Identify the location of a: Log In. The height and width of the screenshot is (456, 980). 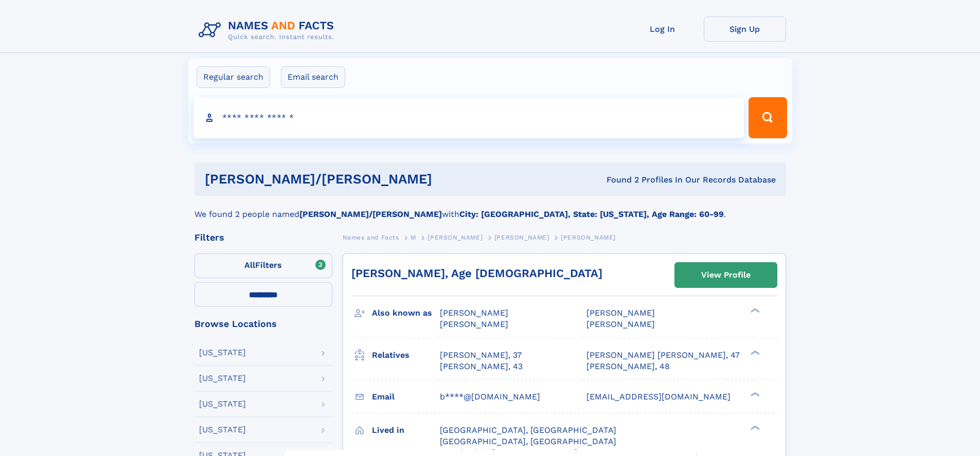
(662, 29).